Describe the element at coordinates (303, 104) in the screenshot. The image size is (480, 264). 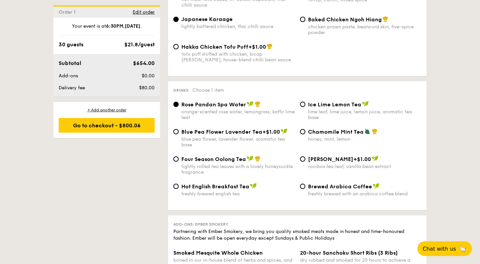
I see `input: Ice Lime Lemon Tealime leaf, lime juice, lemon juice, aromatic tea base` at that location.